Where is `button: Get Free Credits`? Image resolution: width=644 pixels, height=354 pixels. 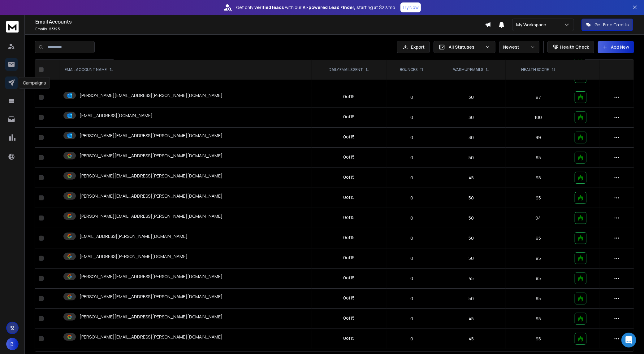
button: Get Free Credits is located at coordinates (607, 25).